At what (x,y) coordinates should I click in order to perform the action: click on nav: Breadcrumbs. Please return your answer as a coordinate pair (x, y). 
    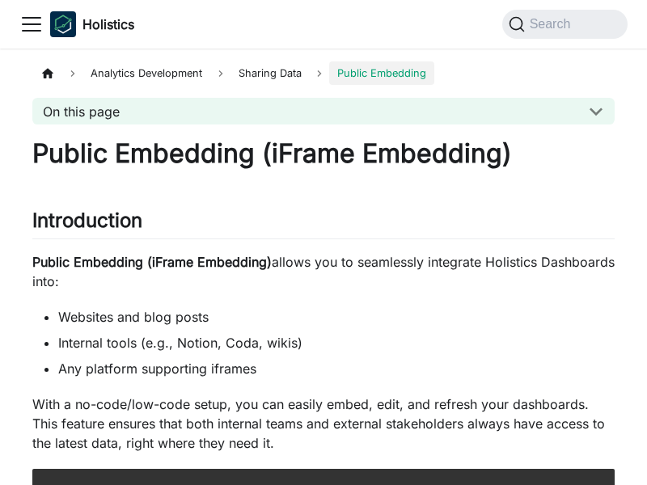
    Looking at the image, I should click on (324, 73).